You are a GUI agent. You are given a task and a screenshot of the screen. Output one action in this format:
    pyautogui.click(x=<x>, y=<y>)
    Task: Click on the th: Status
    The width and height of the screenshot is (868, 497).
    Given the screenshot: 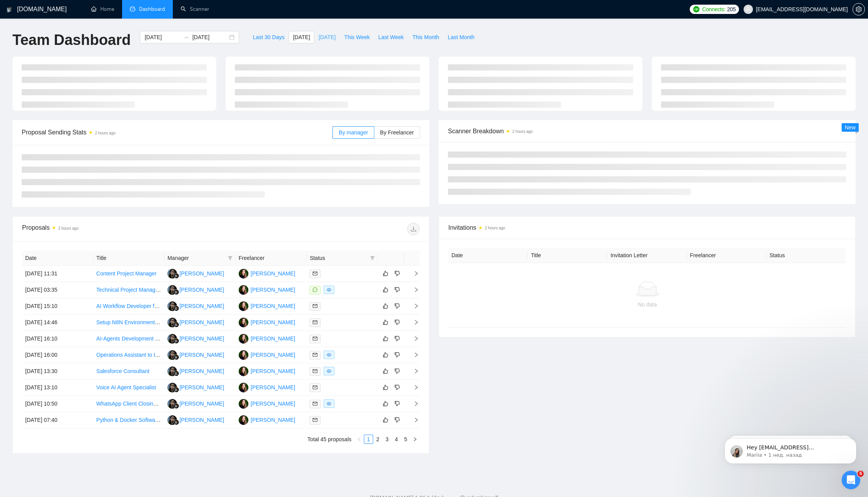 What is the action you would take?
    pyautogui.click(x=806, y=255)
    